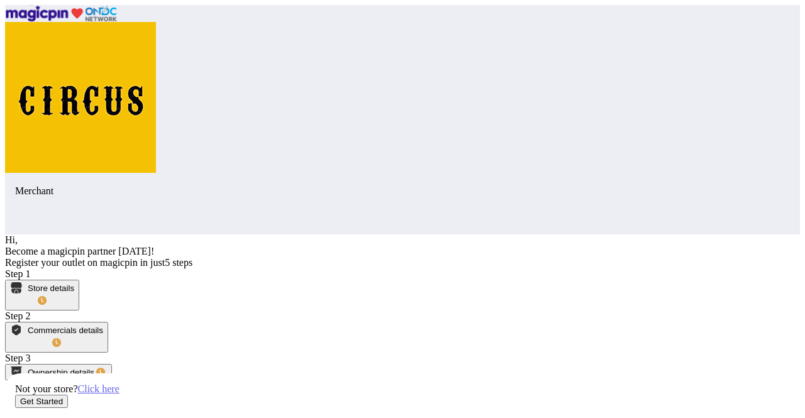 This screenshot has height=418, width=805. Describe the element at coordinates (99, 388) in the screenshot. I see `a: Click here` at that location.